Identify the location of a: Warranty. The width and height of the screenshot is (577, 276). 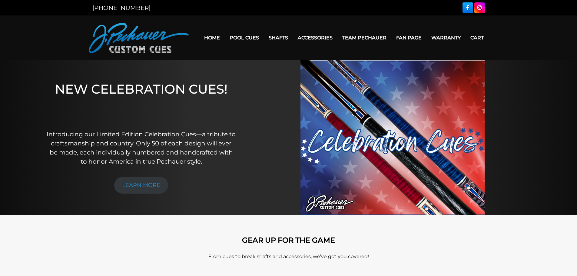
(446, 38).